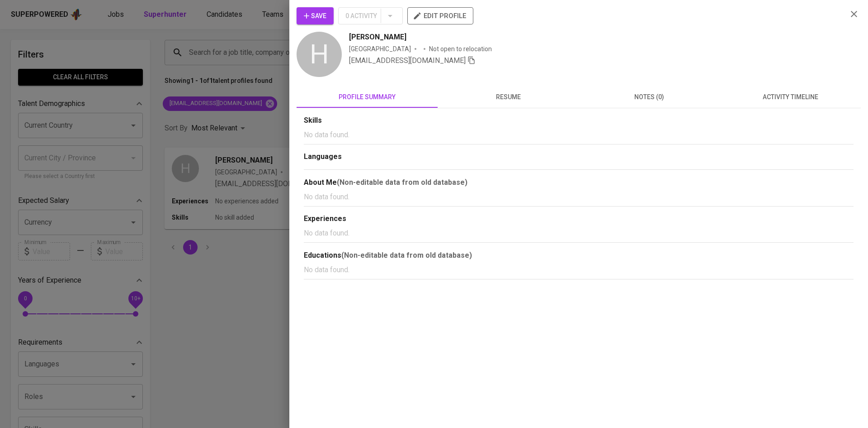 The width and height of the screenshot is (868, 428). Describe the element at coordinates (440, 16) in the screenshot. I see `button: edit profile` at that location.